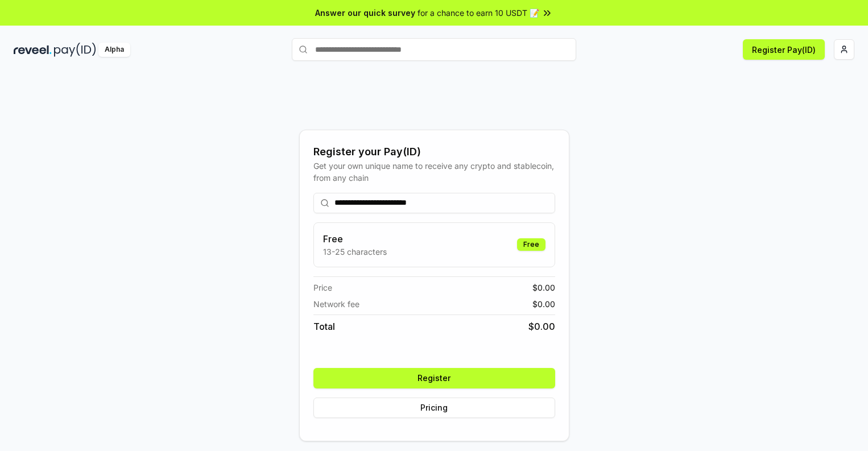 This screenshot has width=868, height=451. I want to click on div: Register your Pay(ID), so click(434, 152).